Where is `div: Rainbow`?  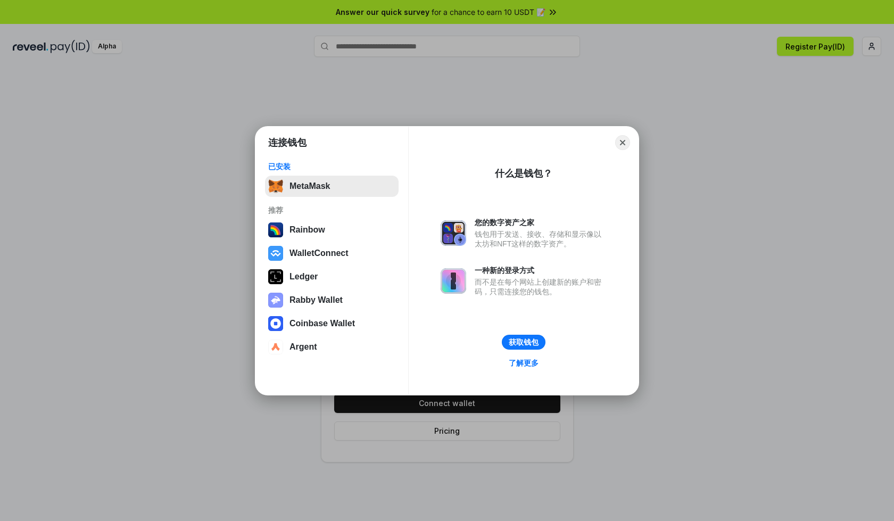
div: Rainbow is located at coordinates (307, 230).